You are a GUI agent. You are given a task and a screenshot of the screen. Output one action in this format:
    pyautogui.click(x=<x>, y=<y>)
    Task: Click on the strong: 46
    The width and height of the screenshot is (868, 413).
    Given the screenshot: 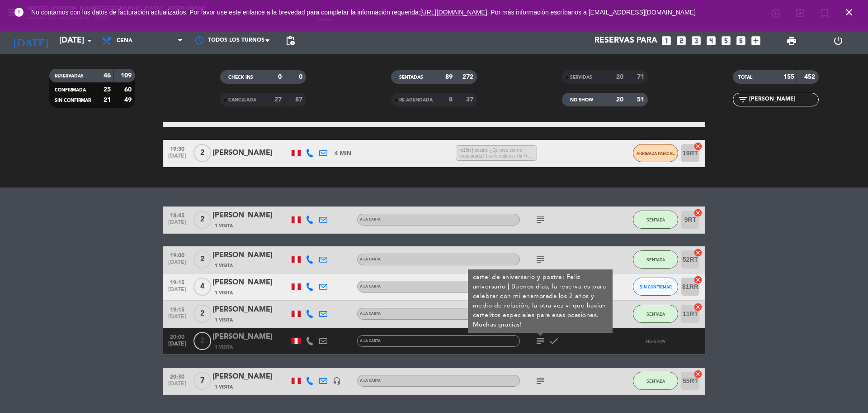 What is the action you would take?
    pyautogui.click(x=107, y=75)
    